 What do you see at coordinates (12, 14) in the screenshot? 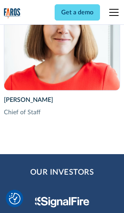
I see `img: Logo of the analytics and reporting company Faros.` at bounding box center [12, 14].